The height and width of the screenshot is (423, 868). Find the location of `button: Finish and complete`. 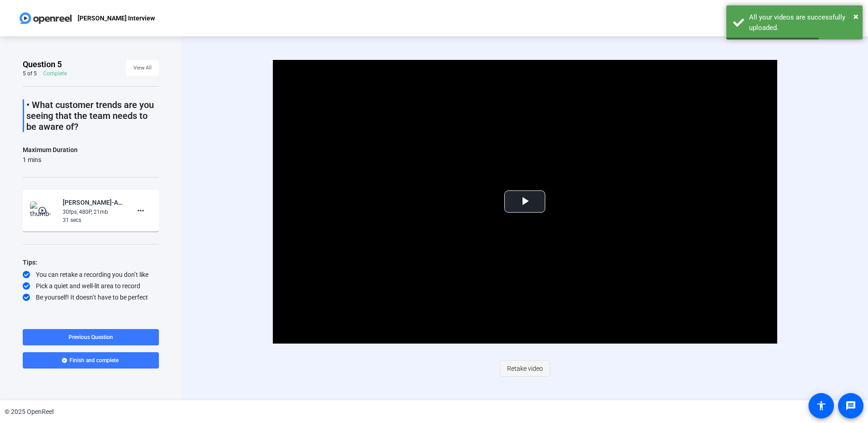

button: Finish and complete is located at coordinates (91, 360).